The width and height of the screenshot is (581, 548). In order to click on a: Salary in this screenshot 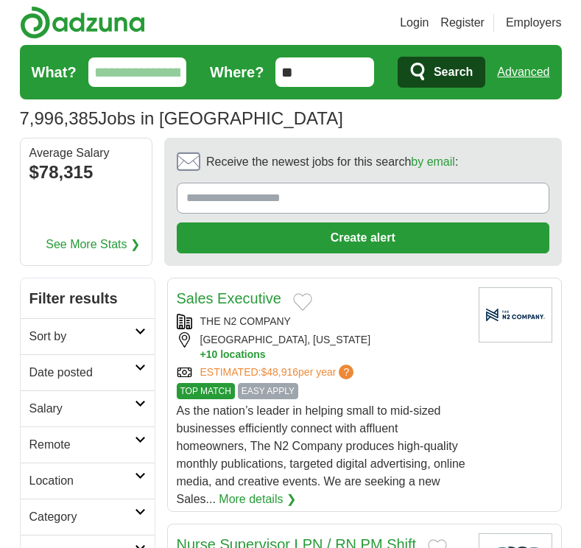, I will do `click(88, 408)`.